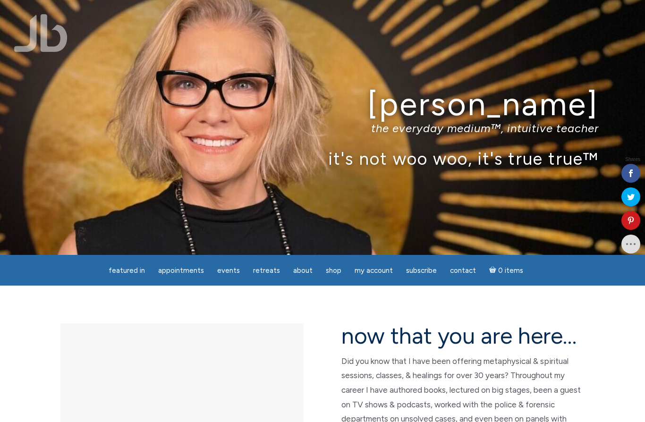 This screenshot has width=645, height=422. I want to click on span: Shop, so click(333, 270).